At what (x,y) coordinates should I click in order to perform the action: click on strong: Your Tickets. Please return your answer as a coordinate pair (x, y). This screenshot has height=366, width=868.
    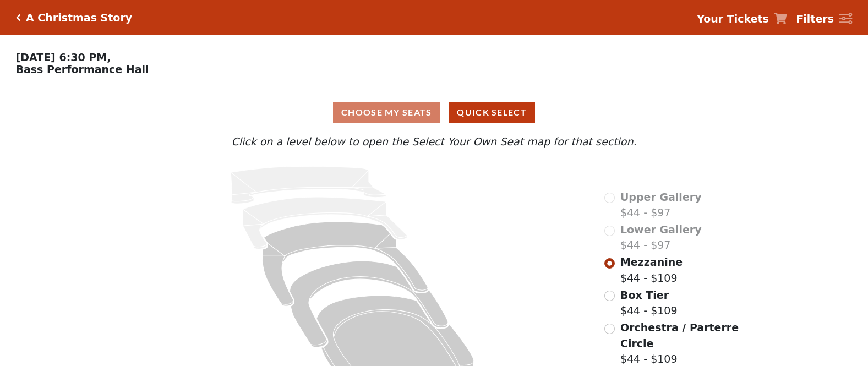
    Looking at the image, I should click on (732, 19).